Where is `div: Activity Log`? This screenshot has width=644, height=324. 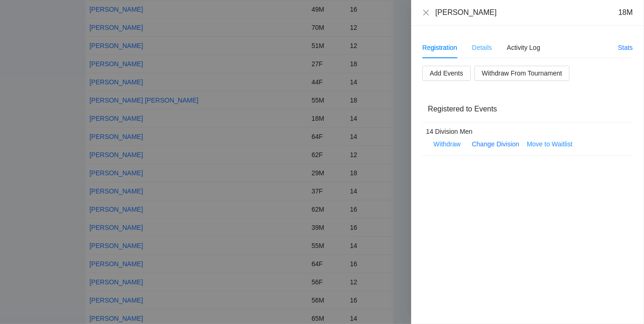 div: Activity Log is located at coordinates (524, 48).